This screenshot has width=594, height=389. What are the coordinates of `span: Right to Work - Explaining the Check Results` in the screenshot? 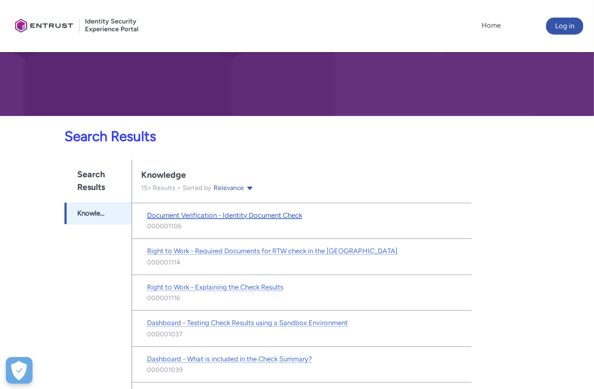 It's located at (215, 287).